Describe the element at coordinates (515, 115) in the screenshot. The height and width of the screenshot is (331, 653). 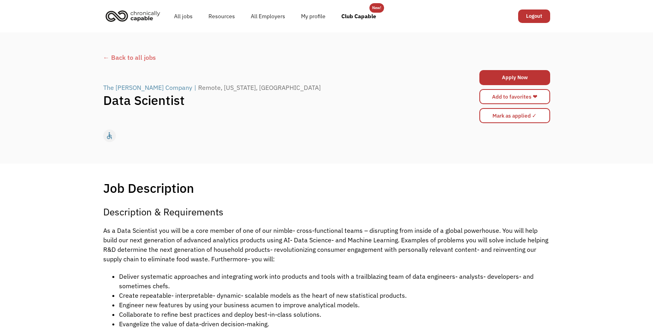
I see `input: Mark as applied ✓` at that location.